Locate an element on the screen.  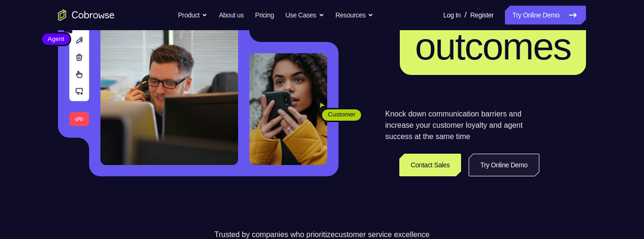
button: Use Cases is located at coordinates (305, 15).